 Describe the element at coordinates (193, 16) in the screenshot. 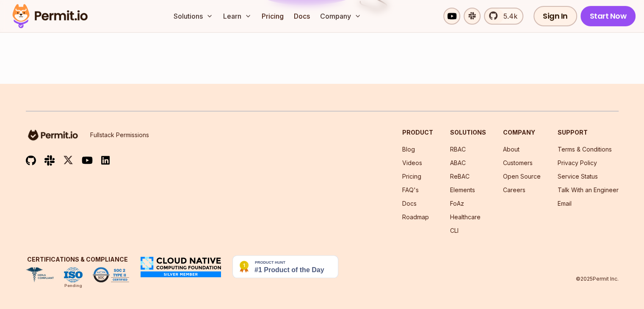

I see `button: Solutions` at that location.